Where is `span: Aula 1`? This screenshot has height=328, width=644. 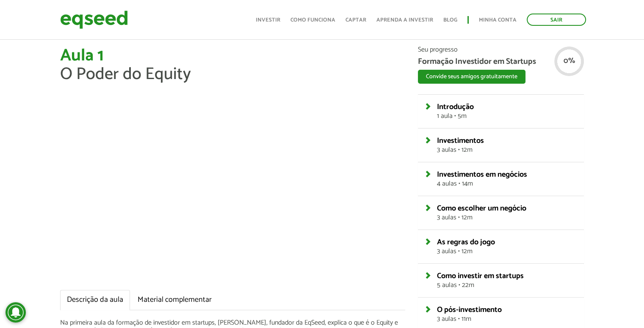 span: Aula 1 is located at coordinates (82, 56).